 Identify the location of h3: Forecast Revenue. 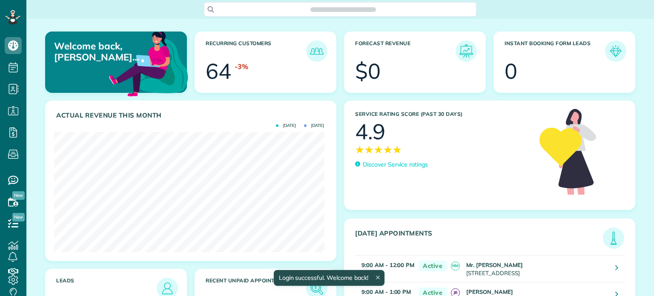
(405, 51).